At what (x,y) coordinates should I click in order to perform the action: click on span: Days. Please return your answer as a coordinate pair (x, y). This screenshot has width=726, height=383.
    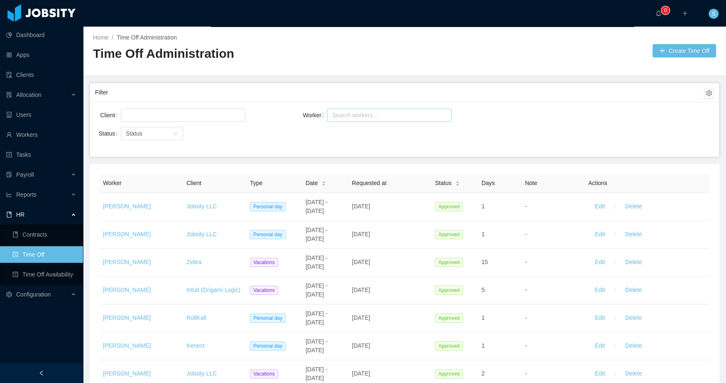
    Looking at the image, I should click on (488, 183).